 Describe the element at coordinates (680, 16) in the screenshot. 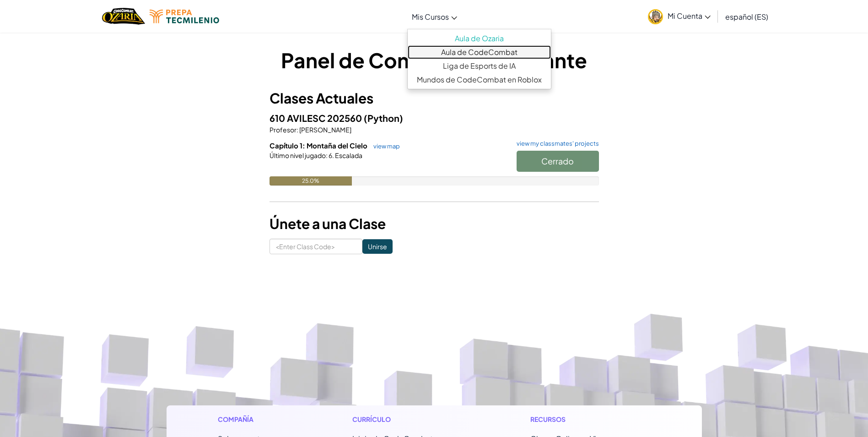

I see `a: Mi Cuenta` at that location.